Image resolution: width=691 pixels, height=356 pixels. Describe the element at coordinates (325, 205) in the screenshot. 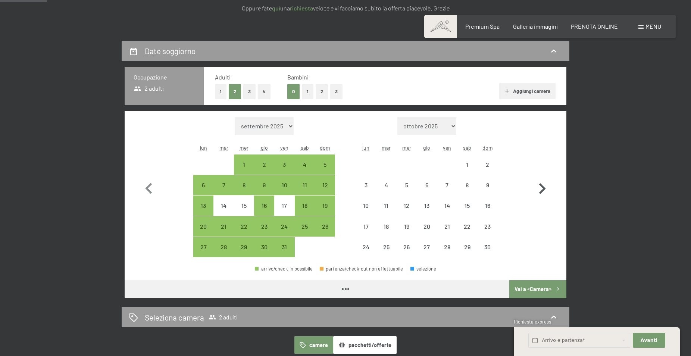

I see `div: Sun Oct 19 2025` at that location.